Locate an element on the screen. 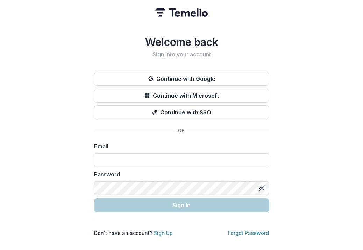  h1: Welcome back is located at coordinates (181, 42).